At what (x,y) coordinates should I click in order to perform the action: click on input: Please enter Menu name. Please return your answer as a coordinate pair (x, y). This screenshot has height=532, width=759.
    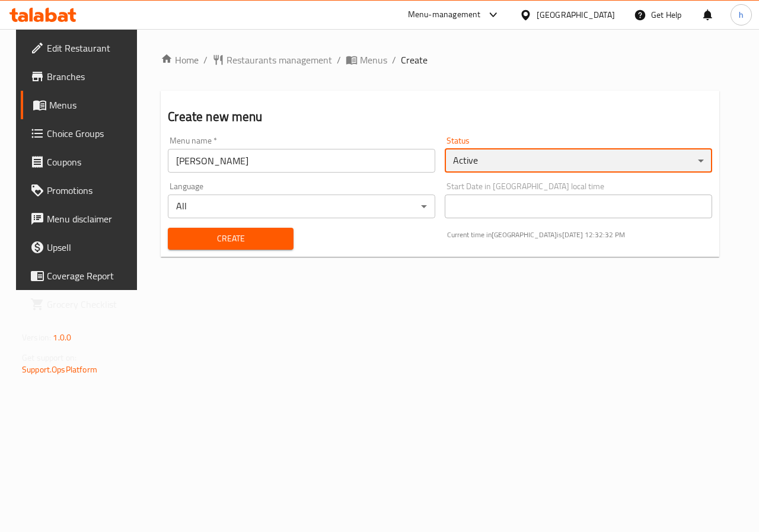
    Looking at the image, I should click on (301, 161).